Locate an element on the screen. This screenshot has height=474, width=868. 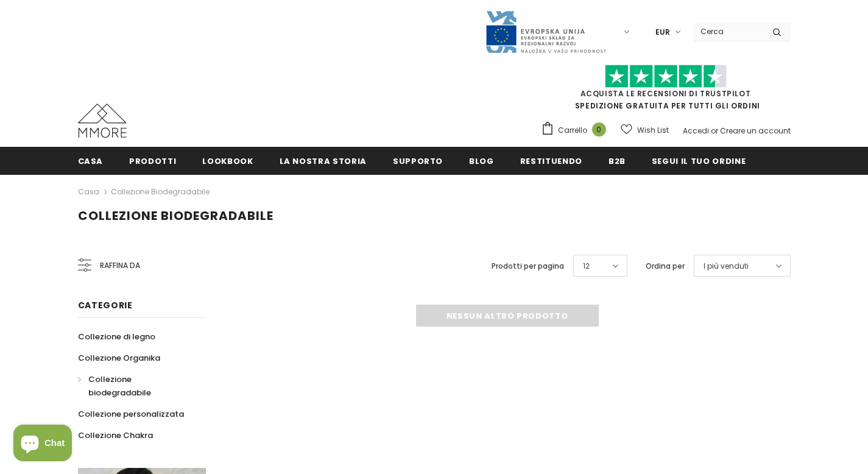
span: Wish List is located at coordinates (653, 130).